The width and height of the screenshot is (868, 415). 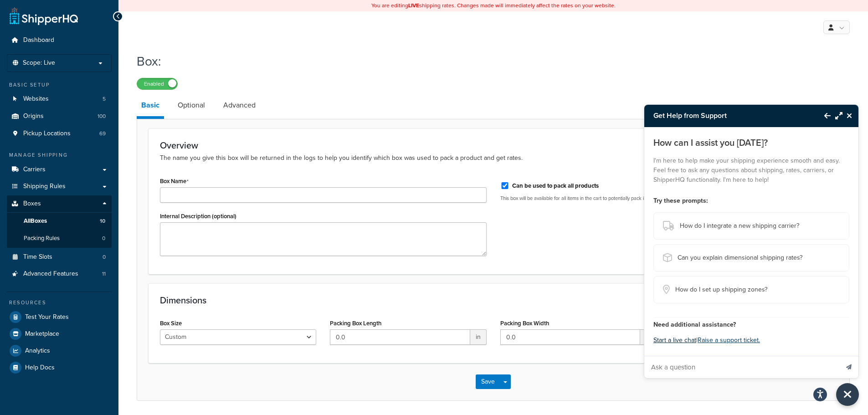 What do you see at coordinates (493, 146) in the screenshot?
I see `h3: Overview` at bounding box center [493, 146].